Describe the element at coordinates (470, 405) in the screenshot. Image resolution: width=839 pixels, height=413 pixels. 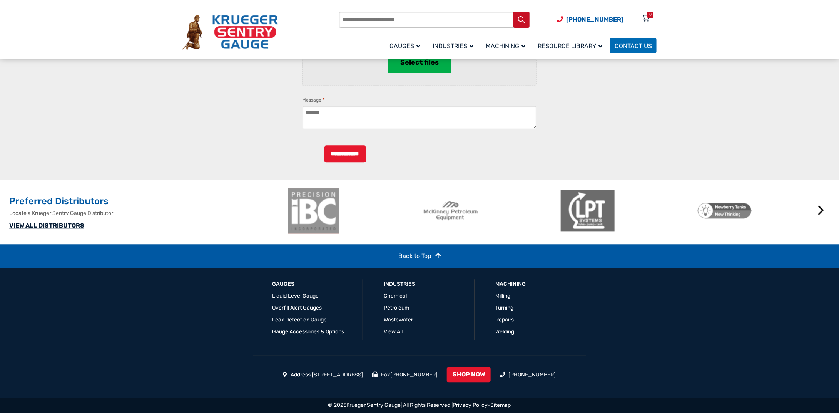
I see `a: Privacy Policy` at that location.